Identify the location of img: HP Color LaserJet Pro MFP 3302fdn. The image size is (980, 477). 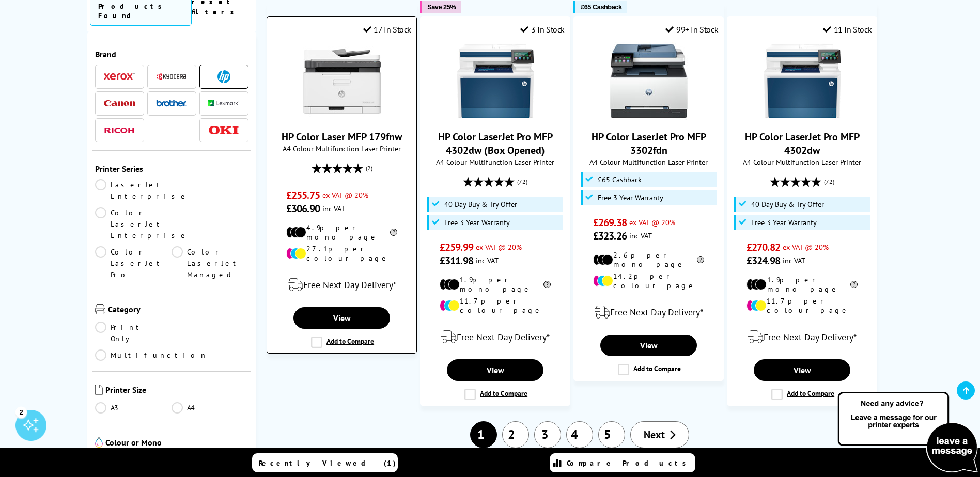
(649, 81).